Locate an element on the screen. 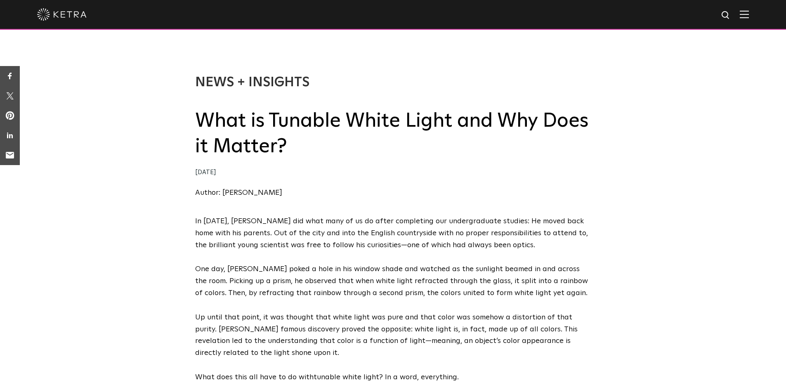 The height and width of the screenshot is (390, 786). img: ketra-logo-2019-white is located at coordinates (62, 14).